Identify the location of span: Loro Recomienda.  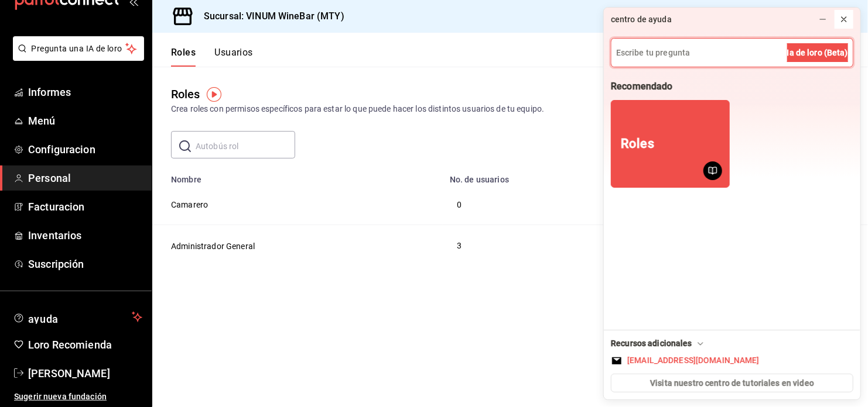
(85, 345).